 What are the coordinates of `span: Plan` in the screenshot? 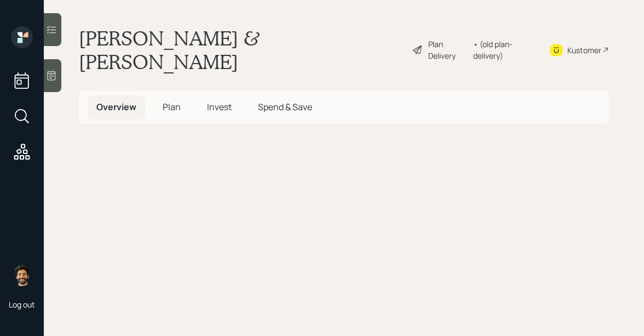 It's located at (172, 107).